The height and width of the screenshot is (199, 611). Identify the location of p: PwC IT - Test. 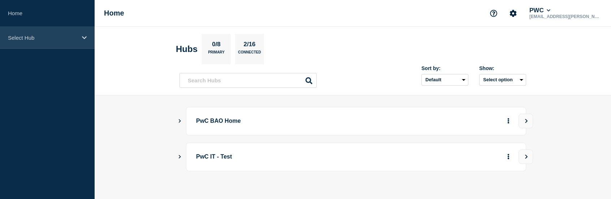
(296, 157).